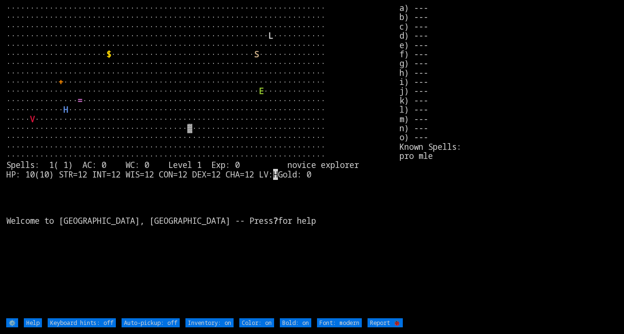 The width and height of the screenshot is (624, 334). I want to click on font: L, so click(271, 35).